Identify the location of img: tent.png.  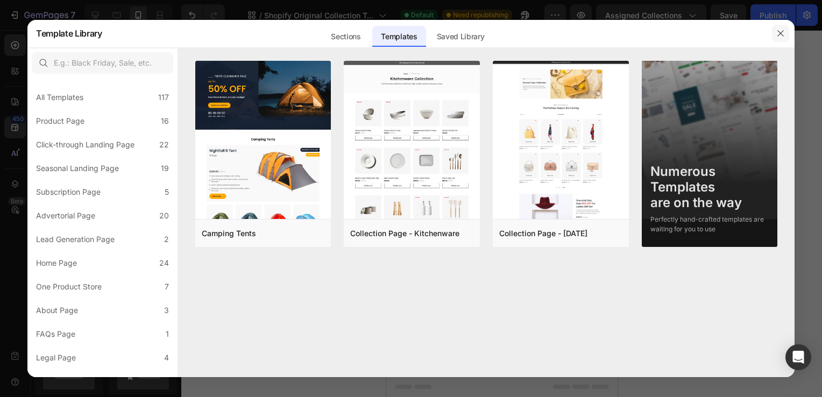
(263, 209).